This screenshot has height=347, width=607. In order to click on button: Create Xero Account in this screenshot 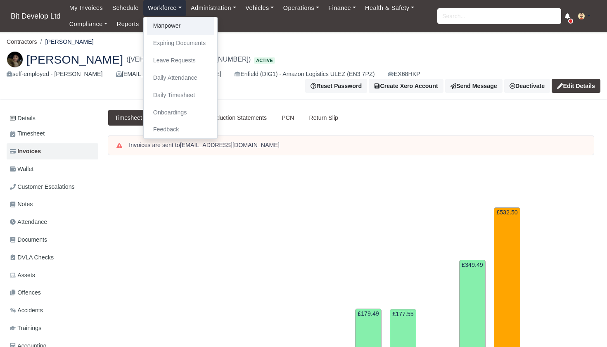, I will do `click(406, 86)`.